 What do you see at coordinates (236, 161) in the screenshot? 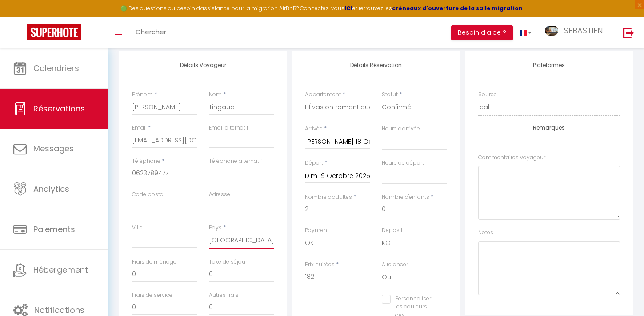
I see `label: Téléphone alternatif` at bounding box center [236, 161].